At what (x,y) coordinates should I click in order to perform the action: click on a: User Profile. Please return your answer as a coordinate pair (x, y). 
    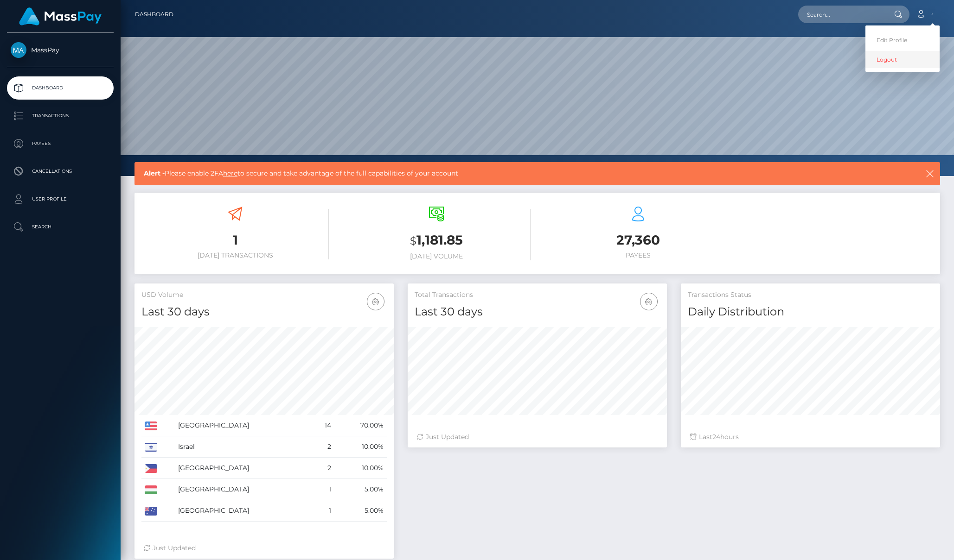
    Looking at the image, I should click on (61, 199).